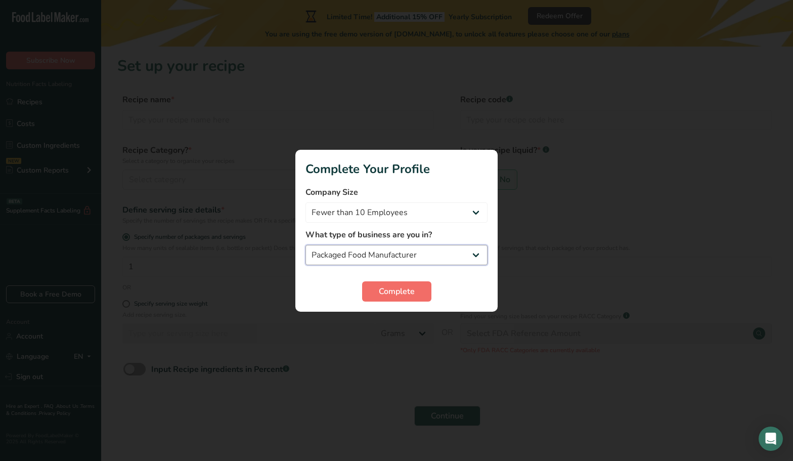  I want to click on button: Complete, so click(396, 291).